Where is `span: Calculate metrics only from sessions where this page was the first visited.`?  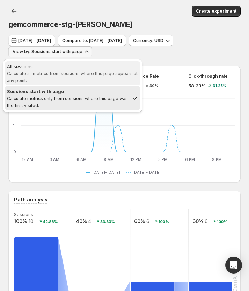 span: Calculate metrics only from sessions where this page was the first visited. is located at coordinates (67, 102).